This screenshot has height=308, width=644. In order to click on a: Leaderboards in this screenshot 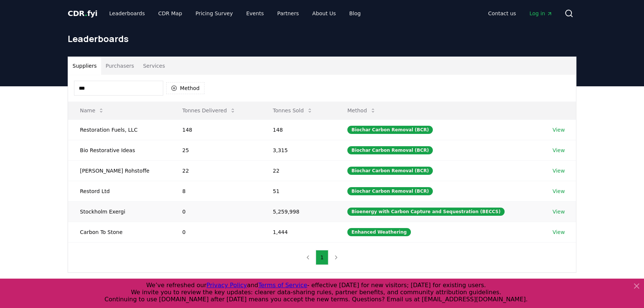, I will do `click(127, 13)`.